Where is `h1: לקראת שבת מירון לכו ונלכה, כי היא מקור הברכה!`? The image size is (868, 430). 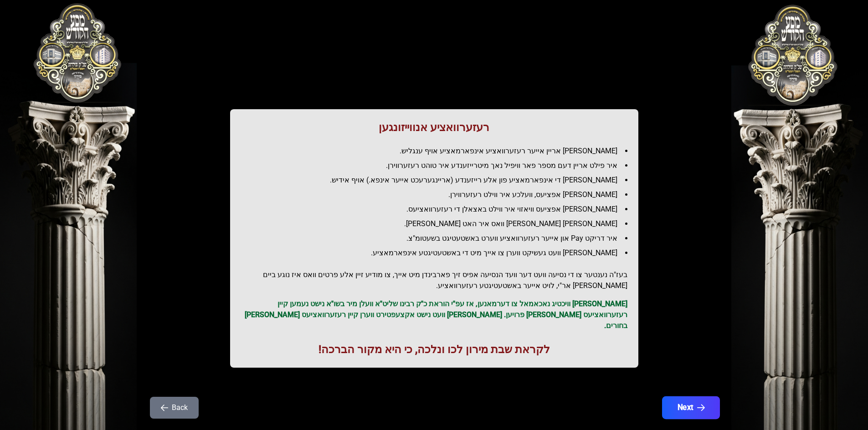 h1: לקראת שבת מירון לכו ונלכה, כי היא מקור הברכה! is located at coordinates (434, 350).